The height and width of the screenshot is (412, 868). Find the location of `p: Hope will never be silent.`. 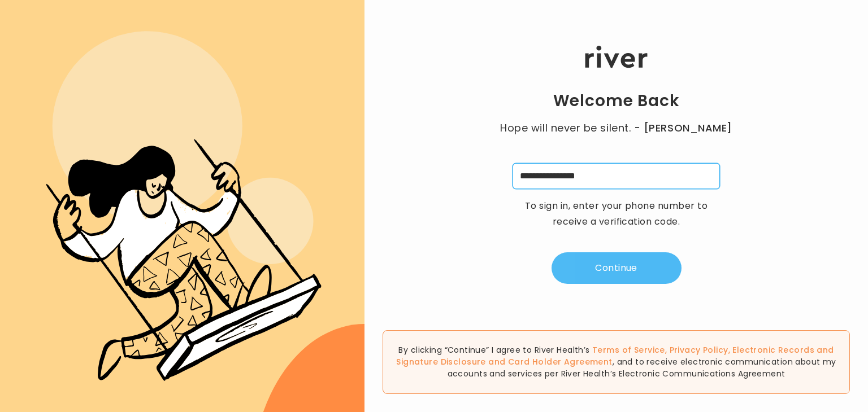

p: Hope will never be silent. is located at coordinates (616, 128).